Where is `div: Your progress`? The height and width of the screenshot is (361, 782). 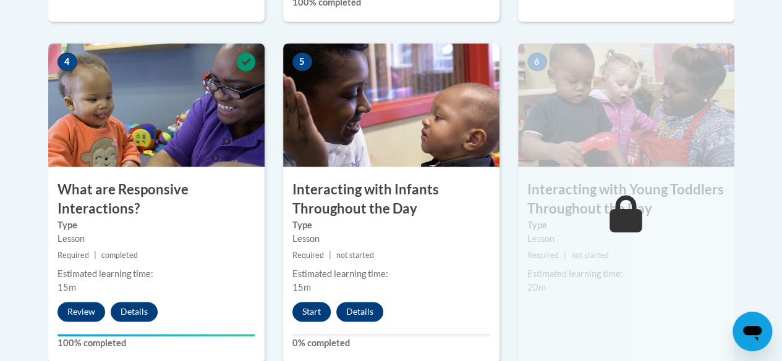
div: Your progress is located at coordinates (156, 335).